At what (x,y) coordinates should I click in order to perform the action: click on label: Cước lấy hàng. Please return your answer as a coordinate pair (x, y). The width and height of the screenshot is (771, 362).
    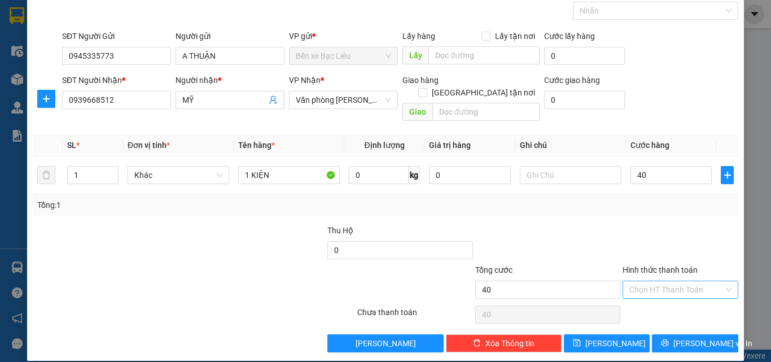
    Looking at the image, I should click on (570, 36).